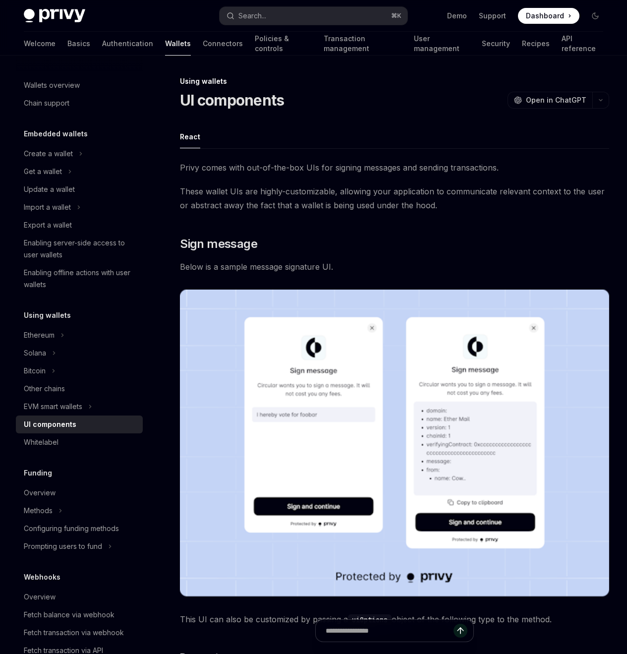 This screenshot has width=627, height=654. I want to click on a: Policies & controls, so click(283, 44).